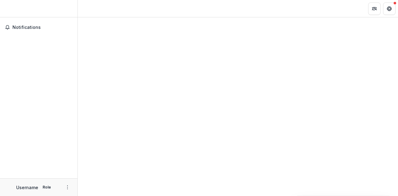 This screenshot has height=196, width=398. What do you see at coordinates (67, 187) in the screenshot?
I see `button: More` at bounding box center [67, 187].